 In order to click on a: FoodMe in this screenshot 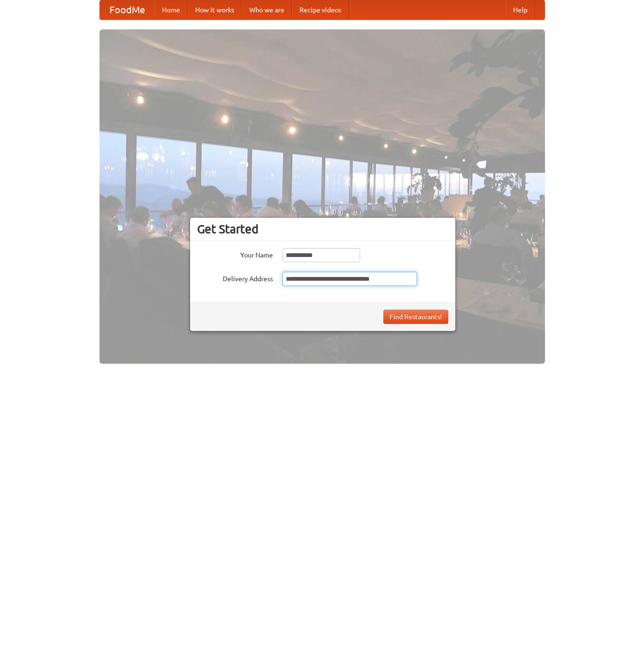, I will do `click(127, 10)`.